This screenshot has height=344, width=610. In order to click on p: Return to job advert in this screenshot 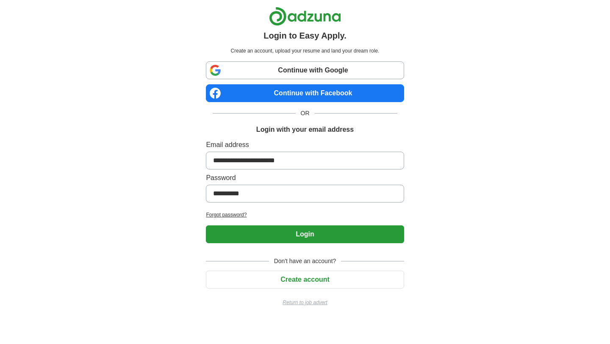, I will do `click(304, 302)`.